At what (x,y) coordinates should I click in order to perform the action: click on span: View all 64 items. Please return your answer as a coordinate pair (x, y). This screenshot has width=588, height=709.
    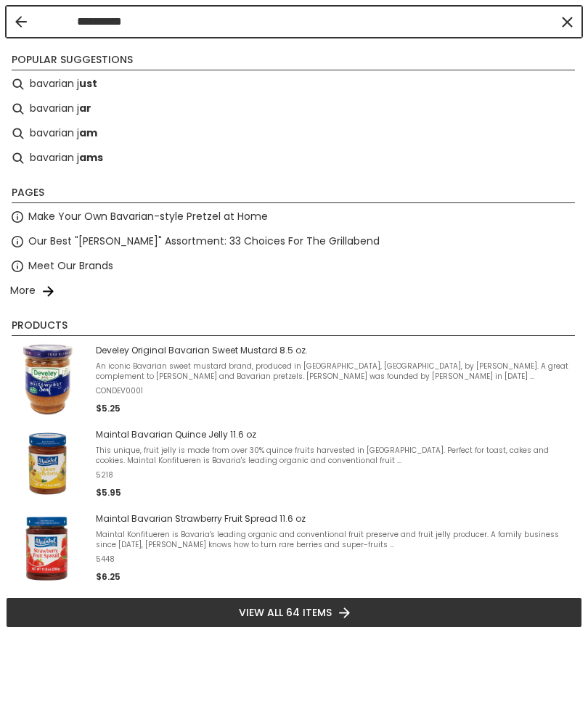
    Looking at the image, I should click on (285, 613).